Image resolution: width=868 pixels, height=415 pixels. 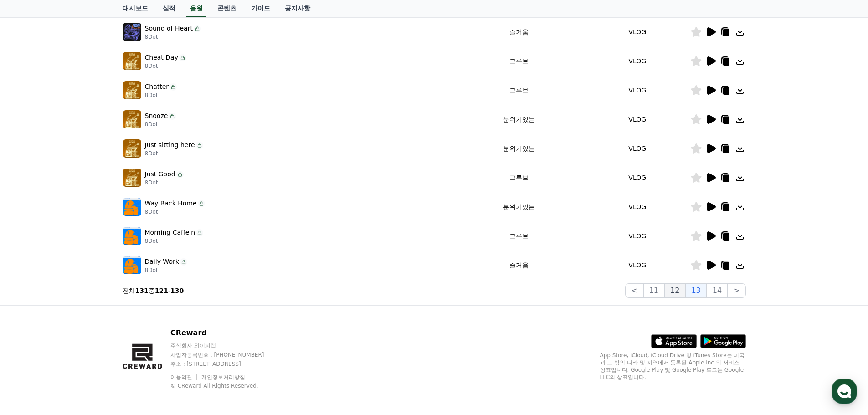 I want to click on p: © CReward All Rights Reserved., so click(x=226, y=385).